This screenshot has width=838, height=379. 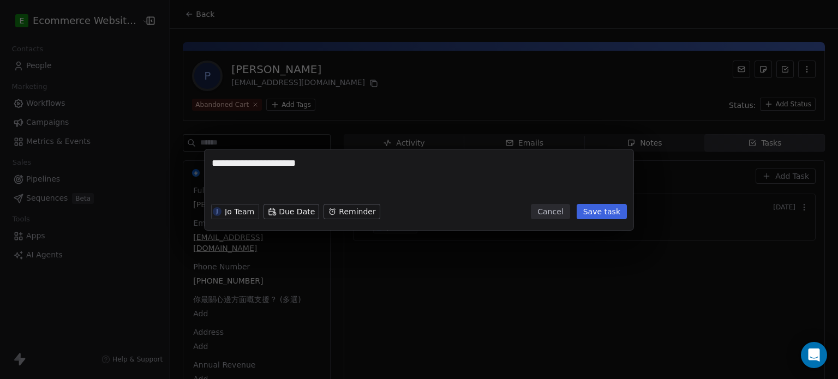 What do you see at coordinates (550, 212) in the screenshot?
I see `button: Cancel` at bounding box center [550, 212].